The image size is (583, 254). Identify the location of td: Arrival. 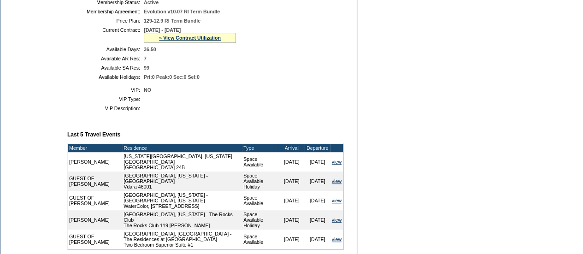
(292, 148).